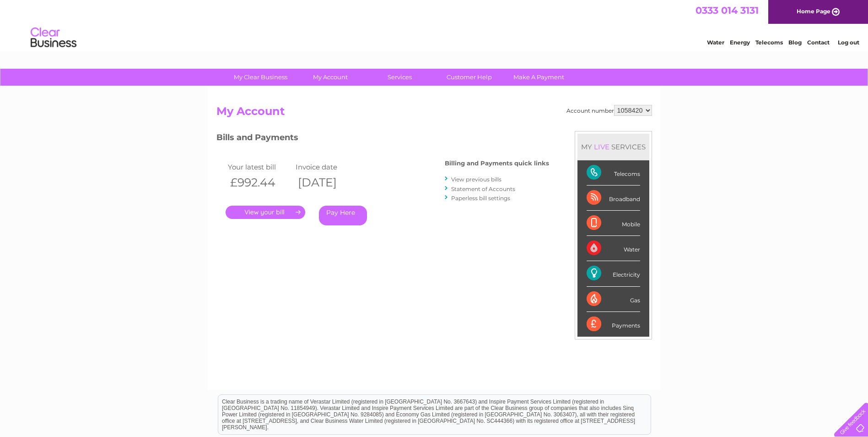 This screenshot has height=437, width=868. Describe the element at coordinates (53, 38) in the screenshot. I see `img: logo.png` at that location.